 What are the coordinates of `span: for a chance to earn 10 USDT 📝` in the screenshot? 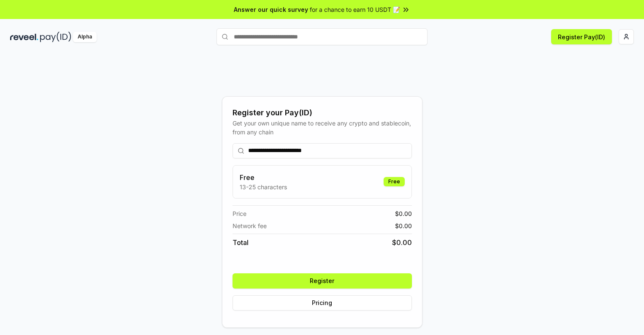 It's located at (355, 9).